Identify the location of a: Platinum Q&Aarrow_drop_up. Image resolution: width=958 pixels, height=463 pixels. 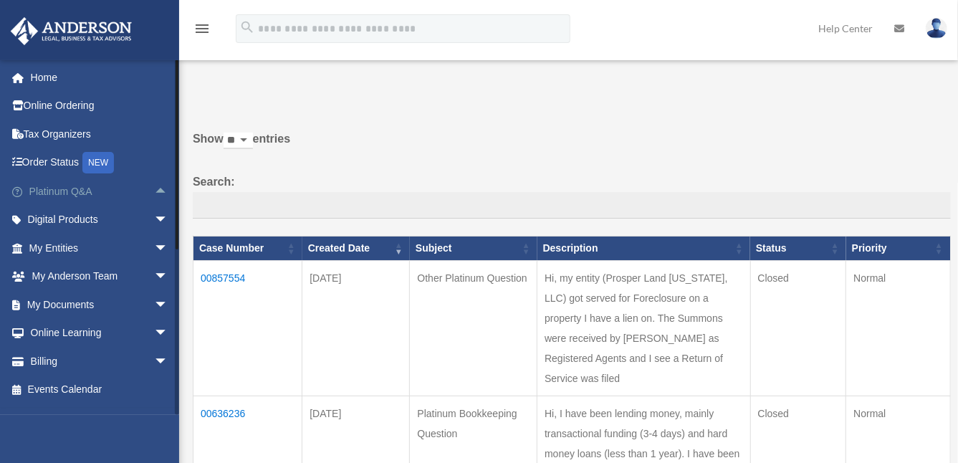
(100, 191).